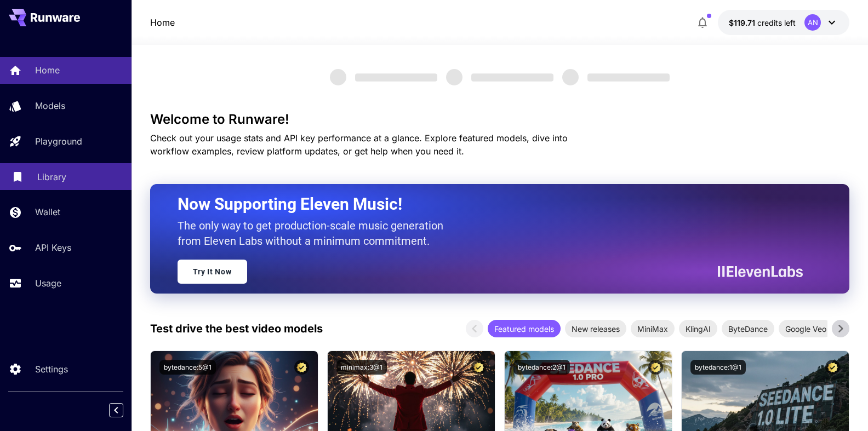 Image resolution: width=868 pixels, height=431 pixels. I want to click on p: Usage, so click(48, 283).